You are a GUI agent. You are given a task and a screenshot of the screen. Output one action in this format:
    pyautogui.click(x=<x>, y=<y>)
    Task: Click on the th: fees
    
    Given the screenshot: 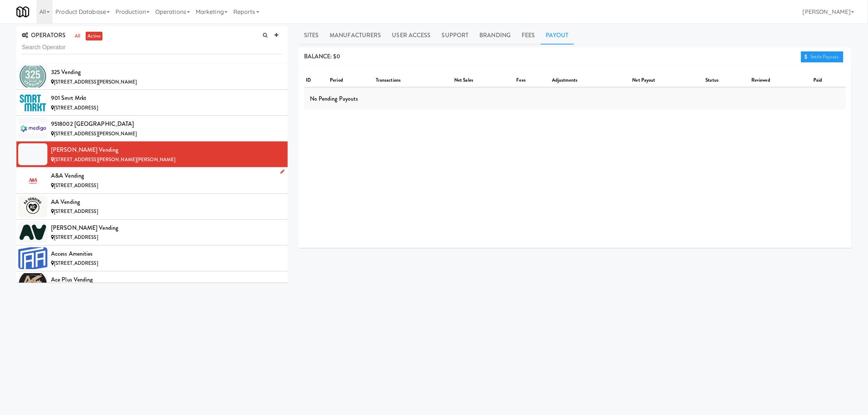 What is the action you would take?
    pyautogui.click(x=532, y=81)
    